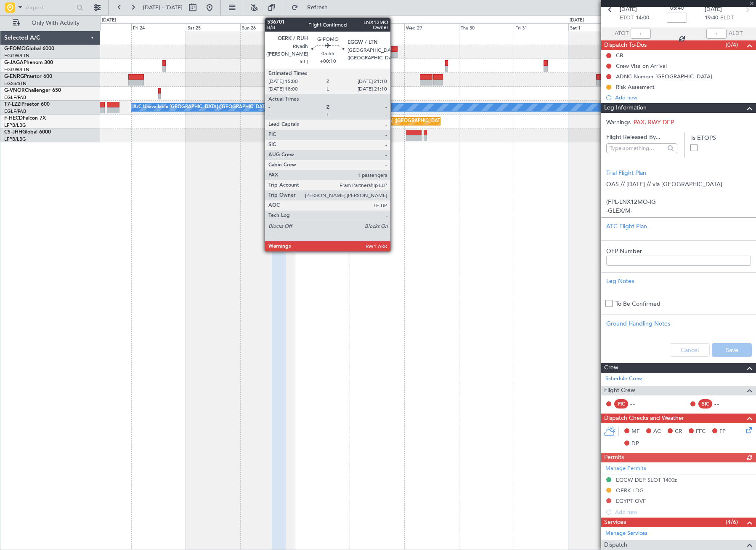 The width and height of the screenshot is (756, 550). I want to click on a: G-VNORChallenger 650, so click(32, 91).